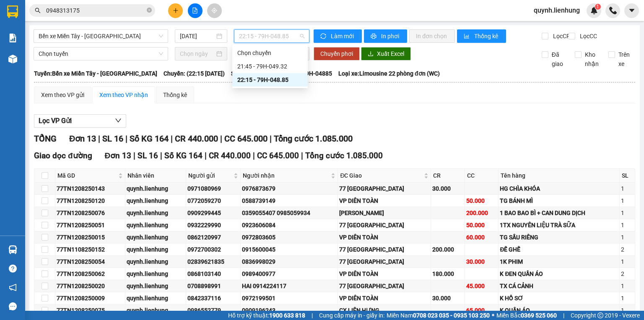 The width and height of the screenshot is (644, 320). I want to click on div: 0359055407 0985059934, so click(289, 213).